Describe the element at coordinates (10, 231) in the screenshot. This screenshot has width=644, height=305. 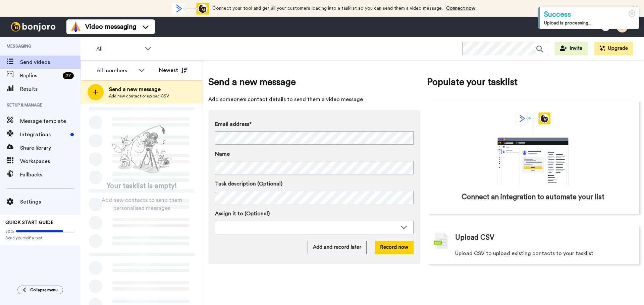
I see `span: 80%` at that location.